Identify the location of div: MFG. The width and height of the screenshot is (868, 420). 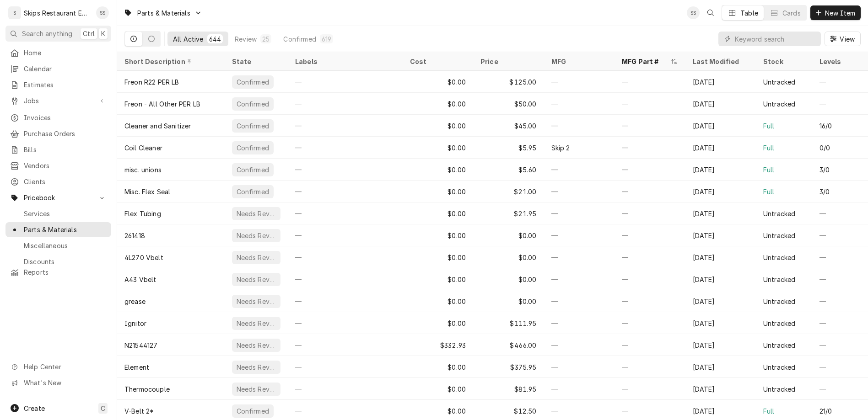
(578, 61).